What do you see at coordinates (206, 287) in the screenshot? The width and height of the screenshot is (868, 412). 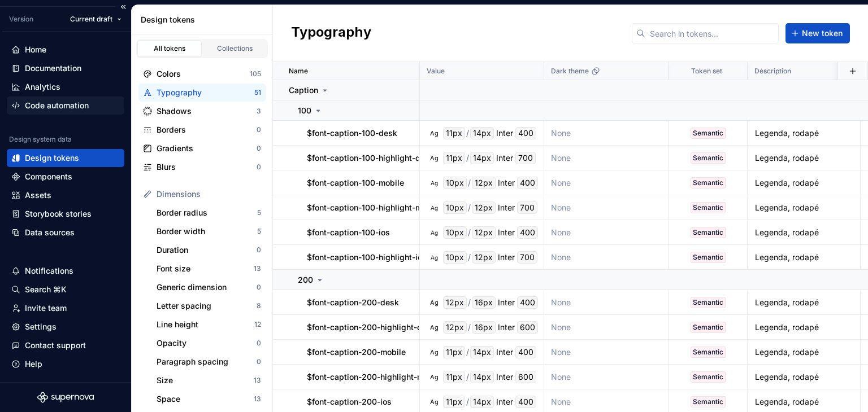 I see `div: Generic dimension` at bounding box center [206, 287].